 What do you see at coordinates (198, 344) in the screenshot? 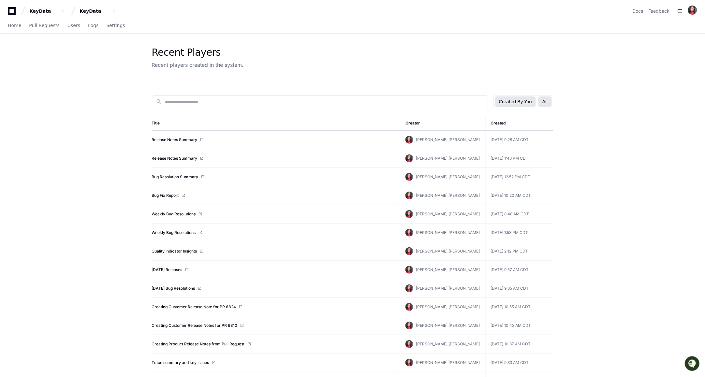
I see `a: Creating Product Release Notes from Pull Request` at bounding box center [198, 344].